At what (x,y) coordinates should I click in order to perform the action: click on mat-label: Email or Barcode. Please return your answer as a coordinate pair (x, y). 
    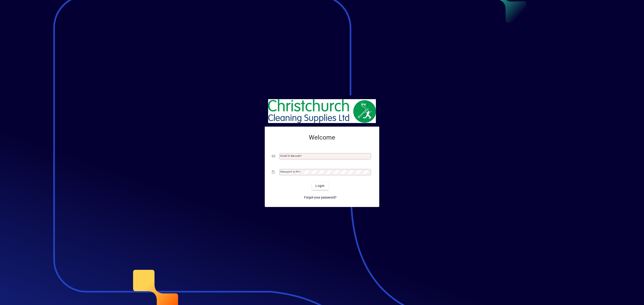
    Looking at the image, I should click on (291, 156).